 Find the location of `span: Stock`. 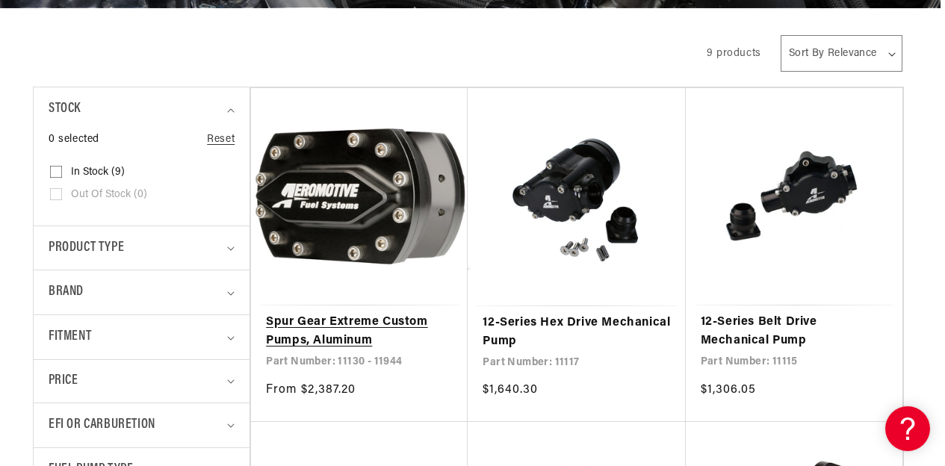

span: Stock is located at coordinates (64, 109).